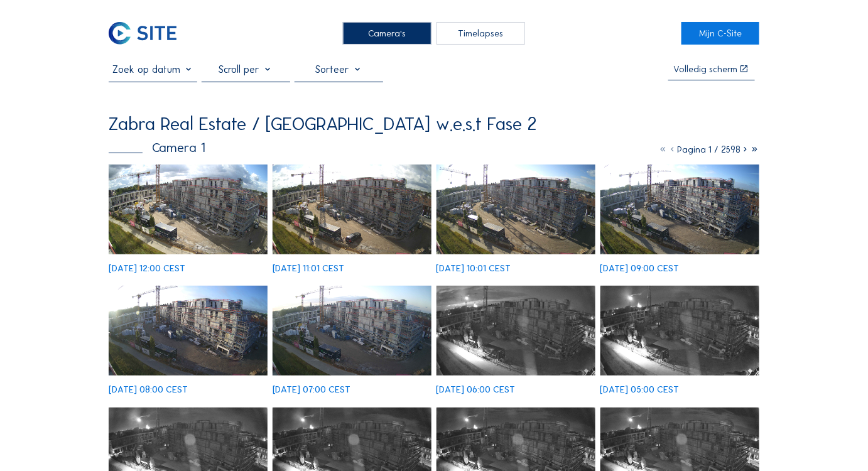  I want to click on div: Camera 1, so click(157, 148).